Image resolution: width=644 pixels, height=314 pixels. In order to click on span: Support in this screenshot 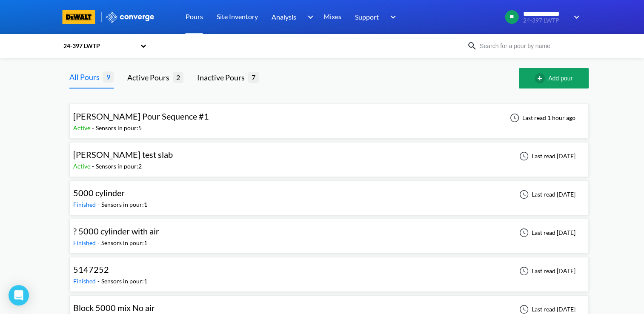, I will do `click(367, 16)`.